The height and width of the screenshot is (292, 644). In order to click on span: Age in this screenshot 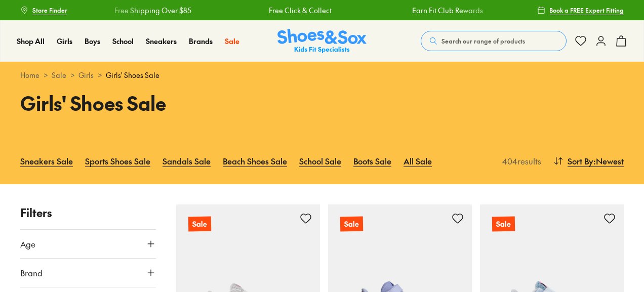, I will do `click(28, 244)`.